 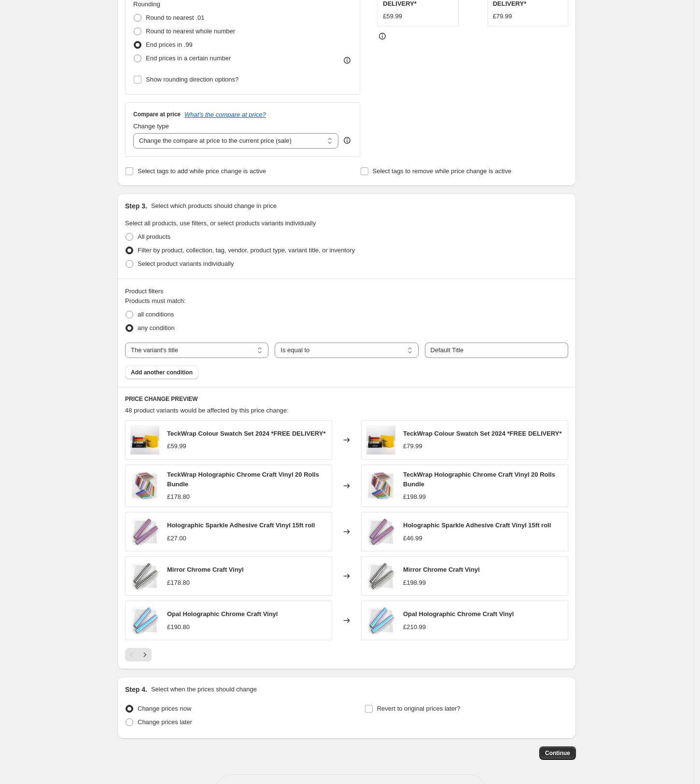 I want to click on h6: PRICE CHANGE PREVIEW, so click(x=347, y=399).